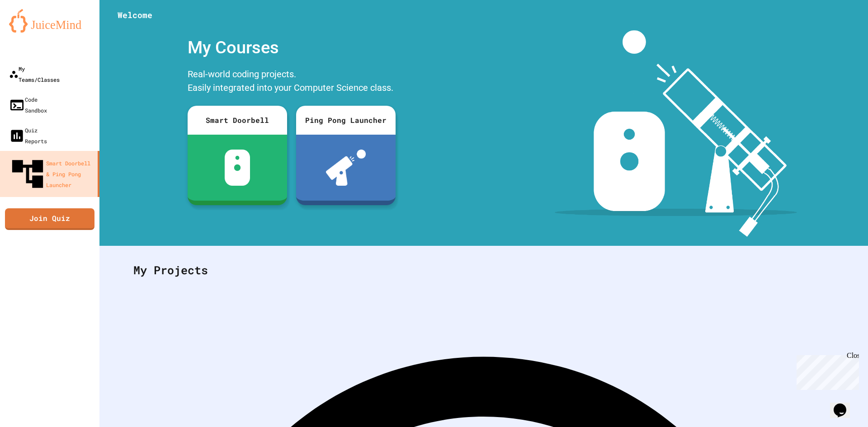 The height and width of the screenshot is (427, 868). What do you see at coordinates (28, 105) in the screenshot?
I see `div: Code Sandbox` at bounding box center [28, 105].